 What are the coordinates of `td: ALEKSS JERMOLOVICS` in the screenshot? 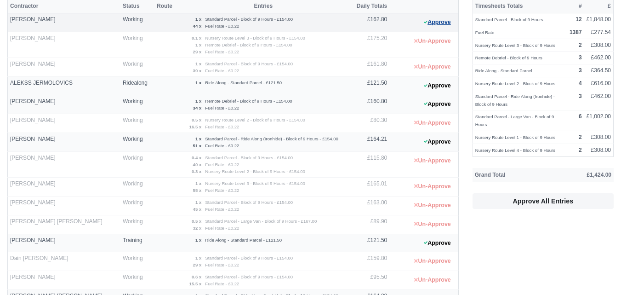 It's located at (64, 86).